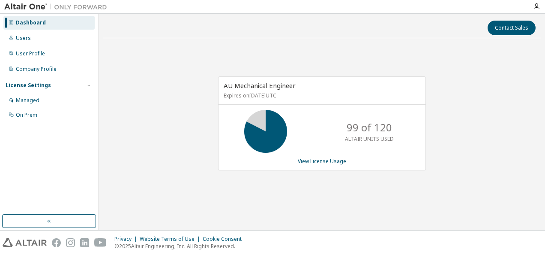 The height and width of the screenshot is (255, 545). What do you see at coordinates (28, 85) in the screenshot?
I see `div: License Settings` at bounding box center [28, 85].